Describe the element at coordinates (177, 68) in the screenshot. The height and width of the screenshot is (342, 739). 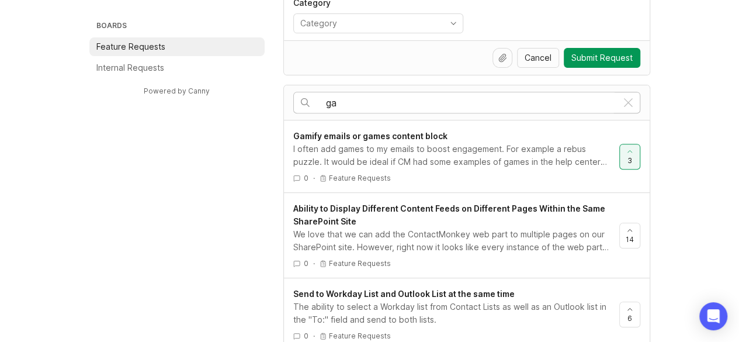
I see `a: Internal Requests` at that location.